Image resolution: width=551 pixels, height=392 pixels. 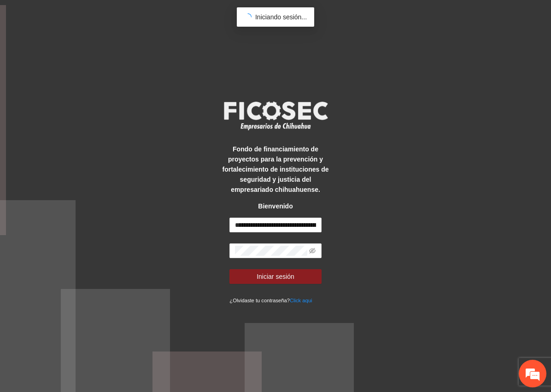 I want to click on span: eye-invisible, so click(x=312, y=251).